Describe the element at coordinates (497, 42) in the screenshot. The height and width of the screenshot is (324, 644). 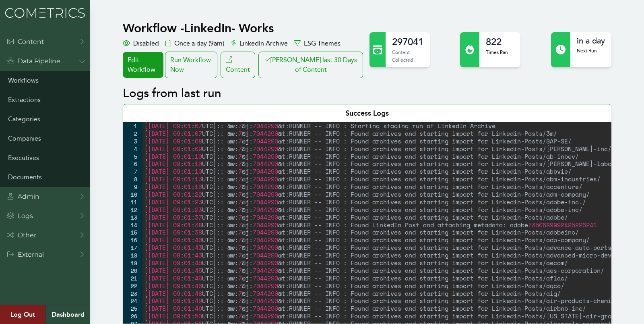
I see `h2: 822` at that location.